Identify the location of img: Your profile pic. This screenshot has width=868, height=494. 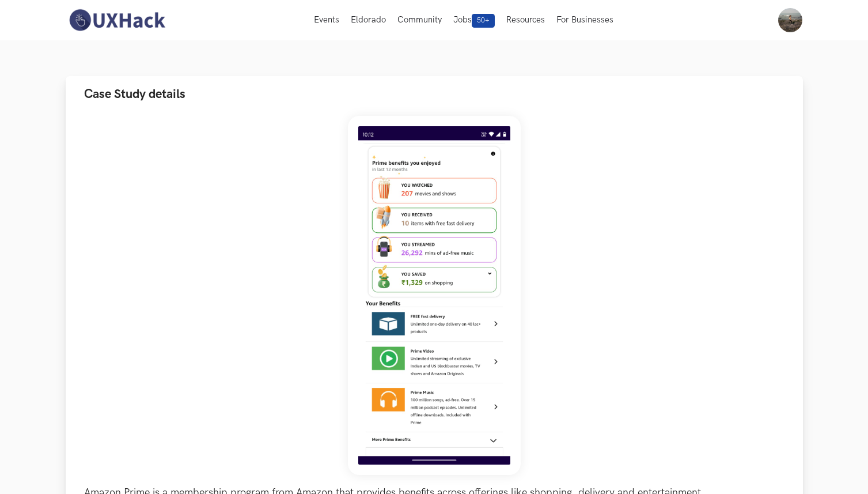
(791, 20).